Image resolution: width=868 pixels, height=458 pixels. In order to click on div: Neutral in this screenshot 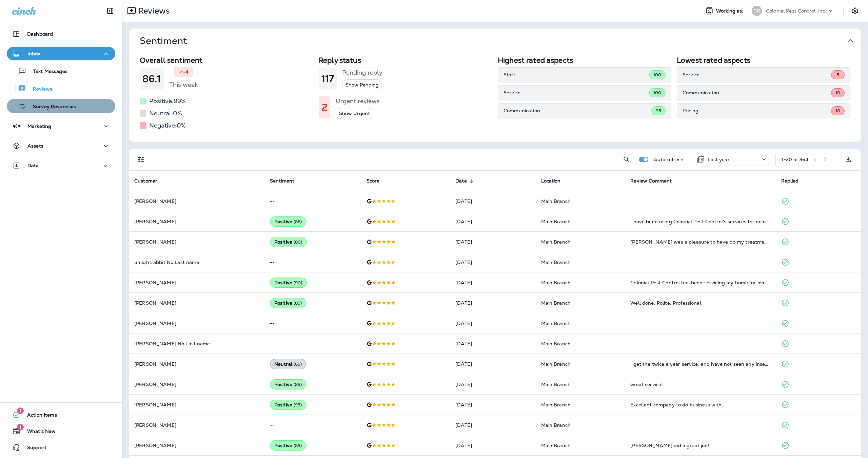, I will do `click(288, 365)`.